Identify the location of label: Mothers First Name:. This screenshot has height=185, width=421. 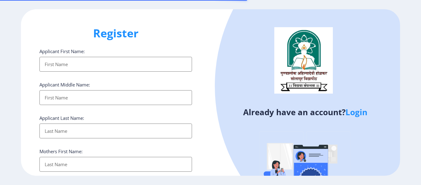
(61, 151).